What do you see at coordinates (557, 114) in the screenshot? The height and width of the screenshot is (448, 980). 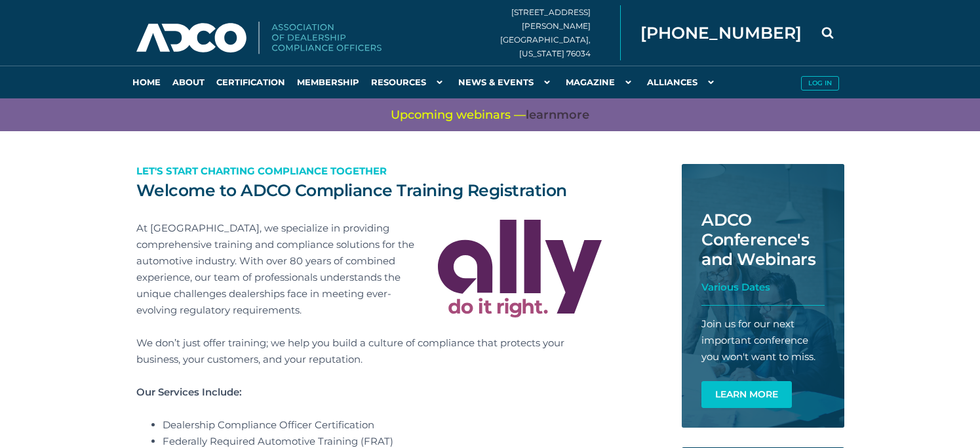 I see `a: learnmore` at bounding box center [557, 114].